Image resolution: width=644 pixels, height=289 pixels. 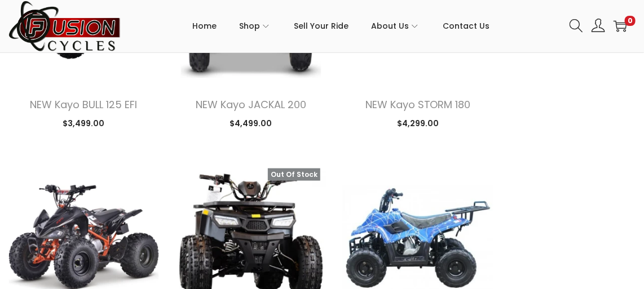 What do you see at coordinates (250, 123) in the screenshot?
I see `span: 4,499.00` at bounding box center [250, 123].